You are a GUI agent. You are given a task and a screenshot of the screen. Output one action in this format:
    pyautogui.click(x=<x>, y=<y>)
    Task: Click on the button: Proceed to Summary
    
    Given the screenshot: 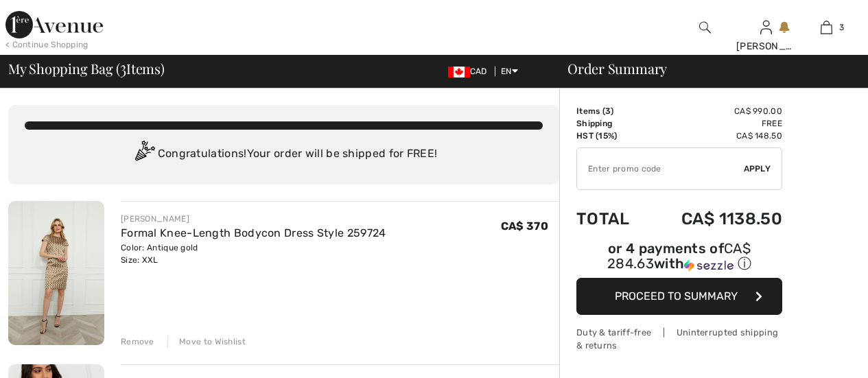 What is the action you would take?
    pyautogui.click(x=679, y=297)
    